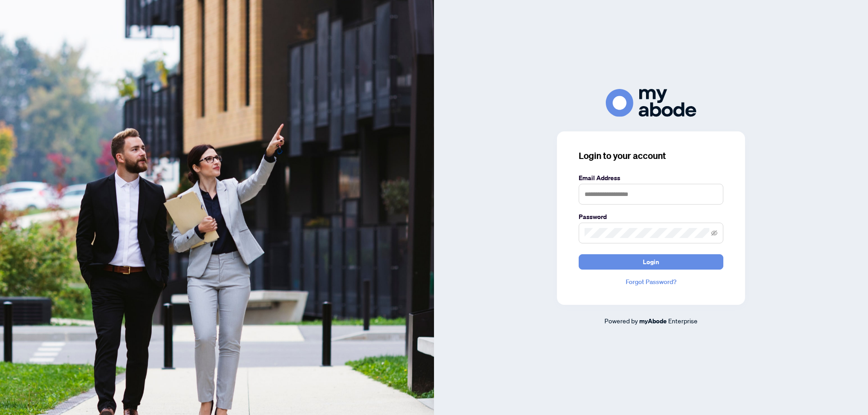  Describe the element at coordinates (653, 321) in the screenshot. I see `a: myAbode` at that location.